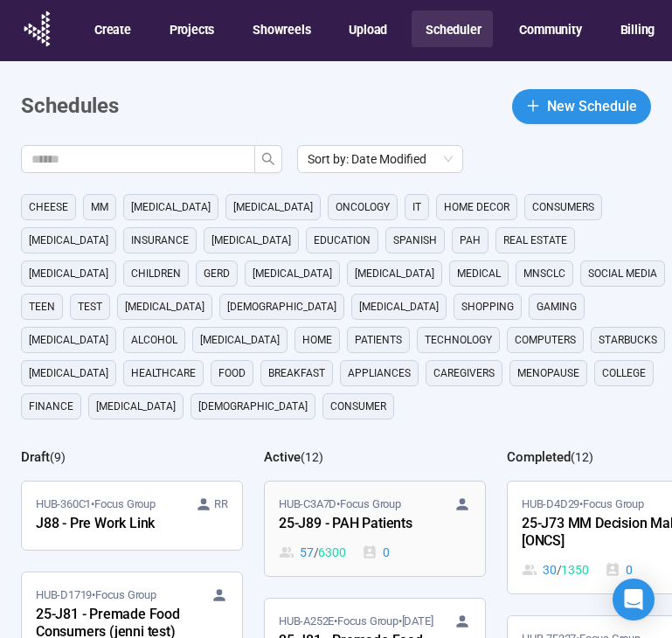 The width and height of the screenshot is (672, 638). I want to click on h2: Completed, so click(538, 457).